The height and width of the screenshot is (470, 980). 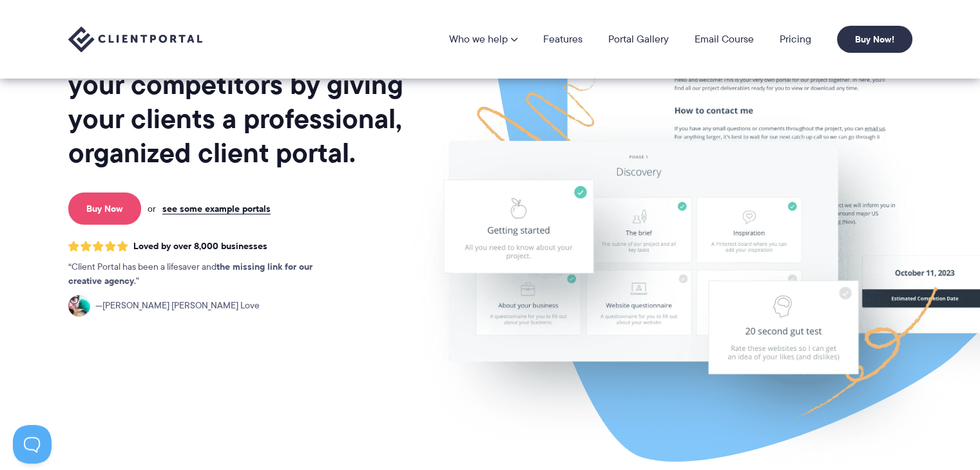 I want to click on a: Features, so click(x=562, y=39).